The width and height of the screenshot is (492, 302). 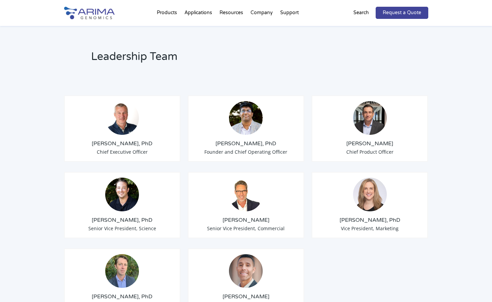 I want to click on img: Sid-Selvaraj_Arima-Genomics.png, so click(x=246, y=118).